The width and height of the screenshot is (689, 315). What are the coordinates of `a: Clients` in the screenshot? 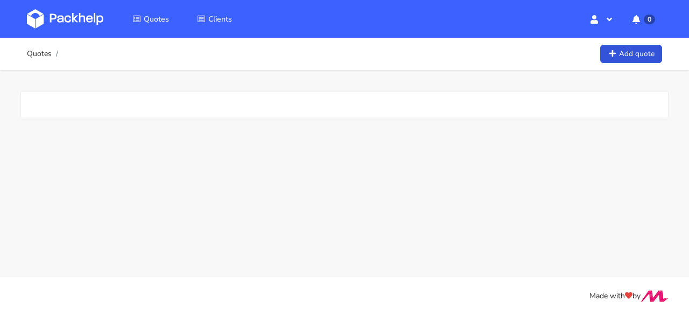 It's located at (214, 19).